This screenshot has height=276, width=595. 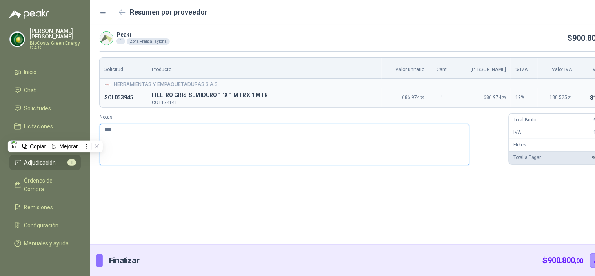 I want to click on a: Licitaciones, so click(x=45, y=126).